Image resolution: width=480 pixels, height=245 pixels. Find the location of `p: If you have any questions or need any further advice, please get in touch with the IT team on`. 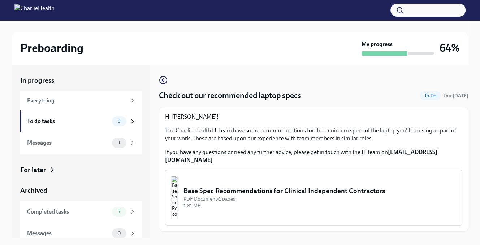

p: If you have any questions or need any further advice, please get in touch with the IT team on is located at coordinates (314, 156).